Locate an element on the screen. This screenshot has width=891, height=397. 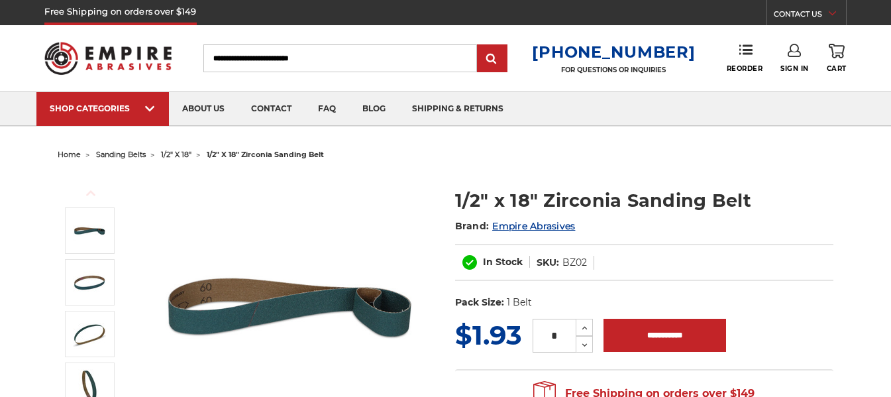
span: 1/2" x 18" zirconia sanding belt is located at coordinates (265, 154).